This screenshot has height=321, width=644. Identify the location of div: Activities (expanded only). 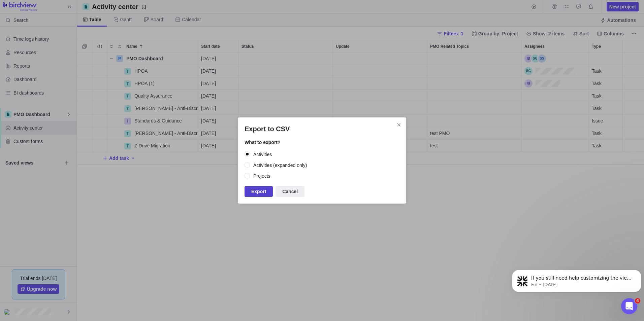
(280, 165).